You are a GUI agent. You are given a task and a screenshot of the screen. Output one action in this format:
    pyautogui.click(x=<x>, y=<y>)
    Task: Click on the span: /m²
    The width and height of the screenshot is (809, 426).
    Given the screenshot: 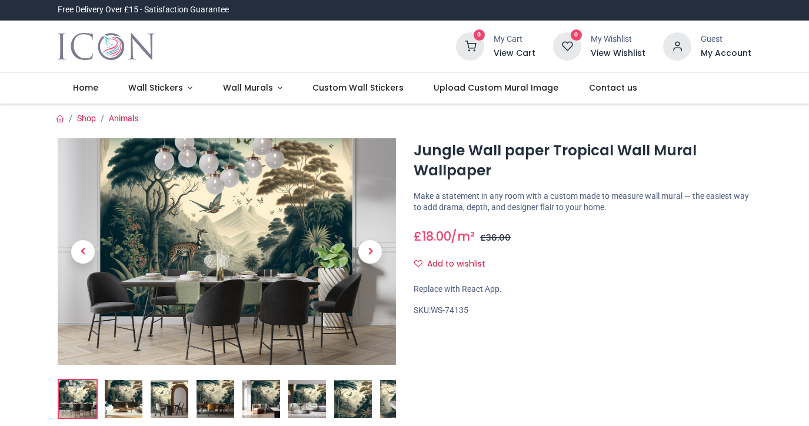 What is the action you would take?
    pyautogui.click(x=463, y=236)
    